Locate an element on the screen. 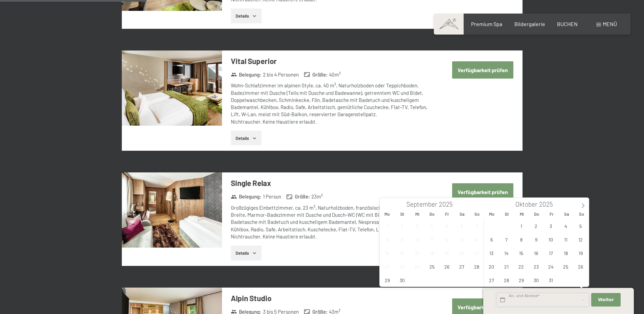  span: 23 m² is located at coordinates (317, 197).